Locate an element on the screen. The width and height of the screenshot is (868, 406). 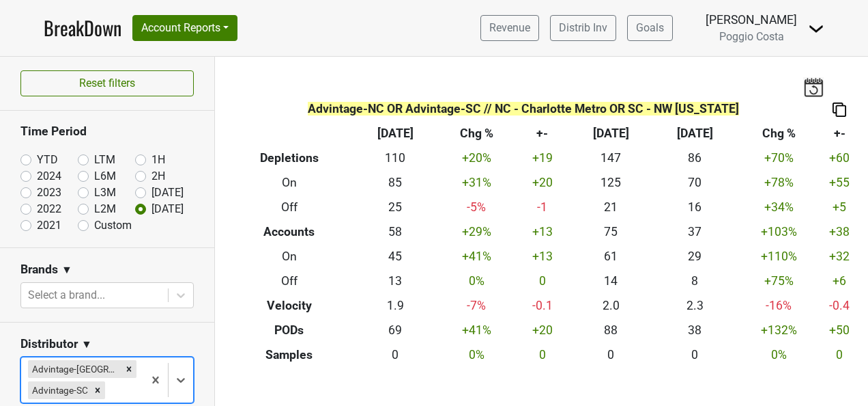
label: LTM is located at coordinates (105, 160).